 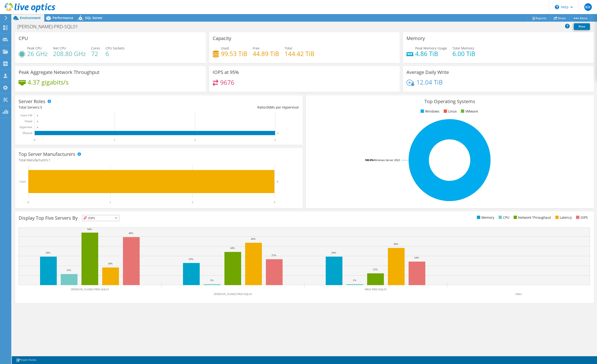 I want to click on text: Cisco, so click(x=23, y=182).